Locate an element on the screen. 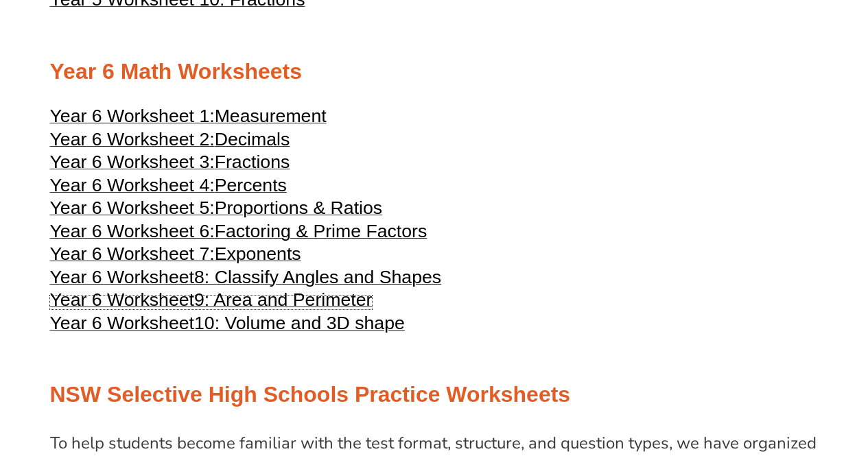  h2: NSW Selective High Schools Practice Worksheets is located at coordinates (434, 395).